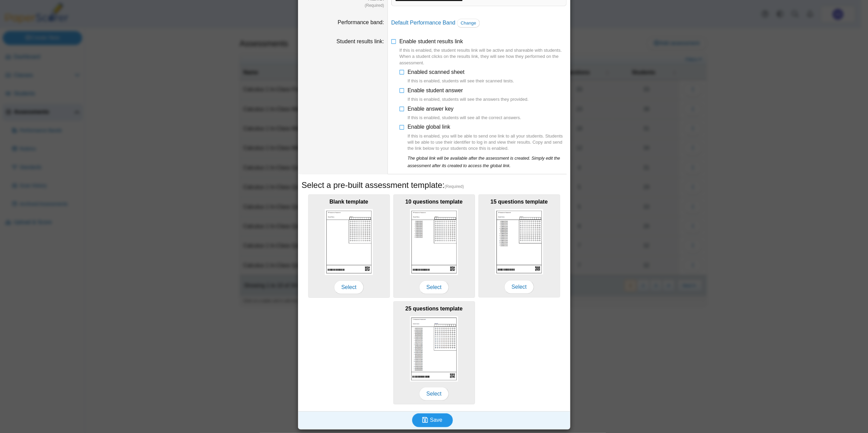 The width and height of the screenshot is (868, 433). What do you see at coordinates (464, 113) in the screenshot?
I see `span: Enable answer key` at bounding box center [464, 113].